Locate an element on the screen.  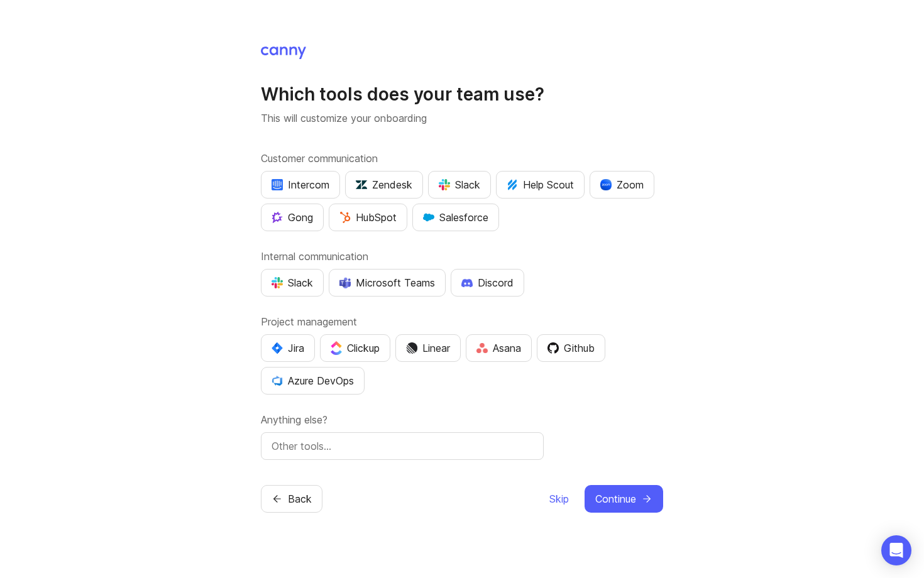
button: Intercom is located at coordinates (300, 185).